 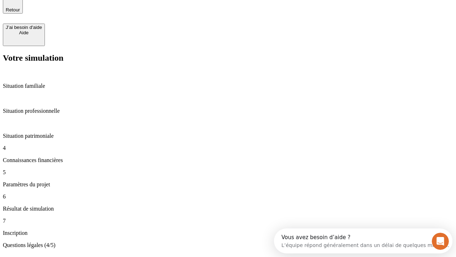 What do you see at coordinates (228, 221) in the screenshot?
I see `p: 7` at bounding box center [228, 221].